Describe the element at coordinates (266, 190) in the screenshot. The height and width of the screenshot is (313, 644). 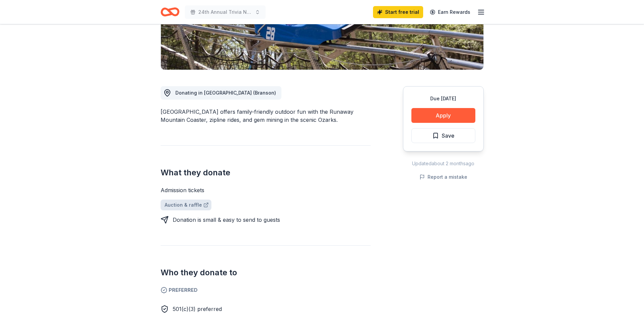
I see `div: Admission tickets` at that location.